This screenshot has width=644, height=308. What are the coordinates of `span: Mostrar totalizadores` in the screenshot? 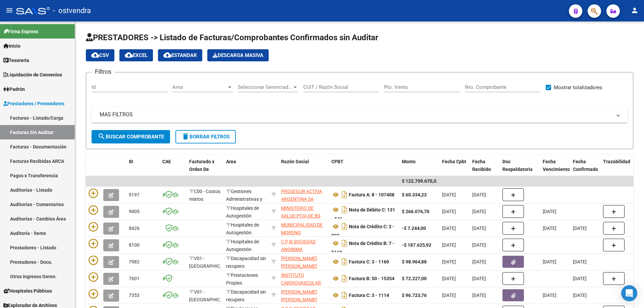 It's located at (577, 87).